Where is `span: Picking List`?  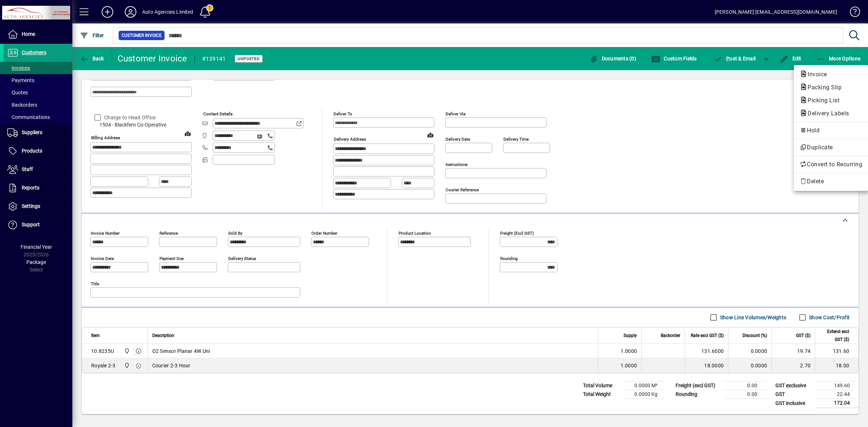
span: Picking List is located at coordinates (822, 100).